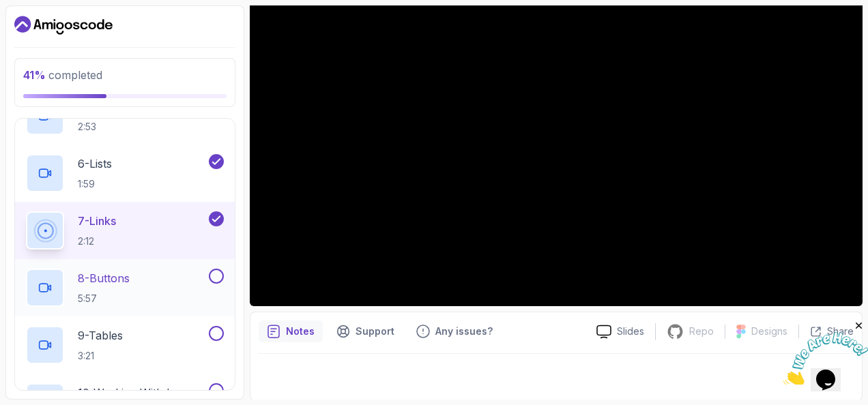 The image size is (868, 405). Describe the element at coordinates (97, 241) in the screenshot. I see `p: 2:12` at that location.